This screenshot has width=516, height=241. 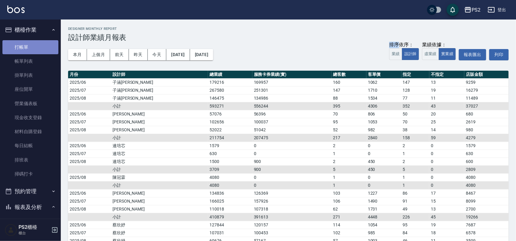 What do you see at coordinates (473, 54) in the screenshot?
I see `button: 報表匯出` at bounding box center [473, 54].